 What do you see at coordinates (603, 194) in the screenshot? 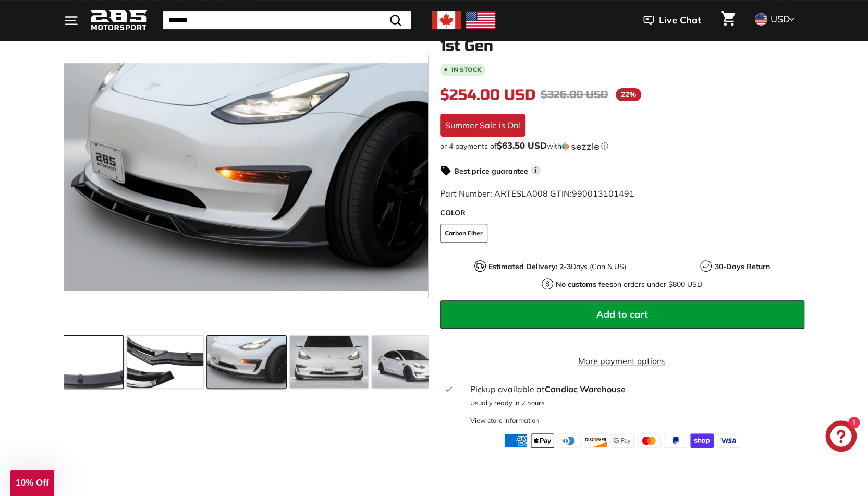
I see `span: 990013101491` at bounding box center [603, 194].